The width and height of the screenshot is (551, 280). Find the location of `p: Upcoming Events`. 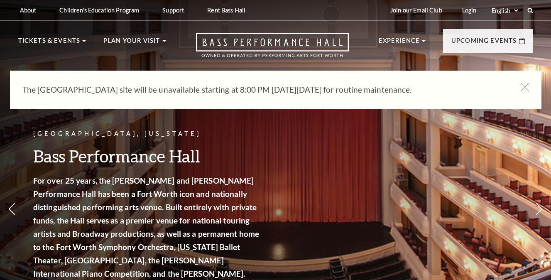

p: Upcoming Events is located at coordinates (484, 43).